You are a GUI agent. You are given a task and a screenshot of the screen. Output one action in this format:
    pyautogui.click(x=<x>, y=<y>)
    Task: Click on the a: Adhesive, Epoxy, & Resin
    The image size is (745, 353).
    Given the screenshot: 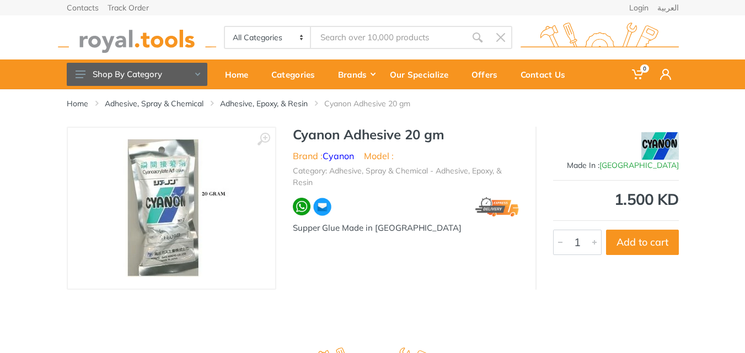 What is the action you would take?
    pyautogui.click(x=263, y=104)
    